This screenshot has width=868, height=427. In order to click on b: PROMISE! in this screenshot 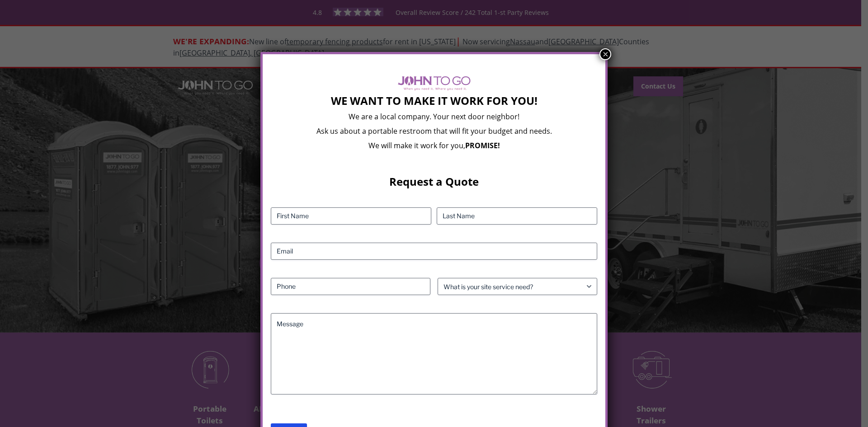, I will do `click(482, 146)`.